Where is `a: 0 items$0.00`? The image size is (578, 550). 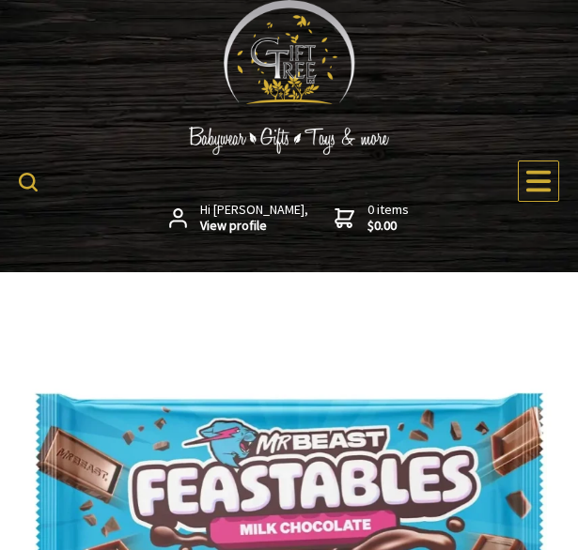 a: 0 items$0.00 is located at coordinates (371, 218).